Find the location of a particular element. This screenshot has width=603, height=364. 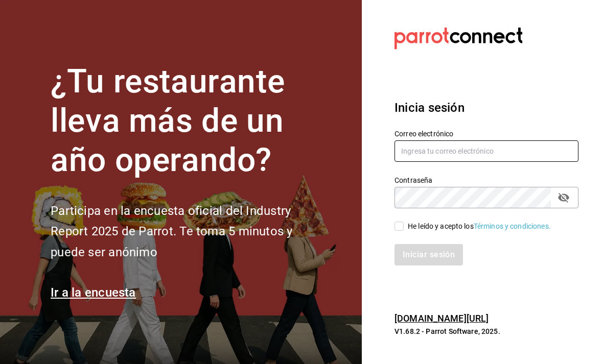

button: passwordField is located at coordinates (564, 198).